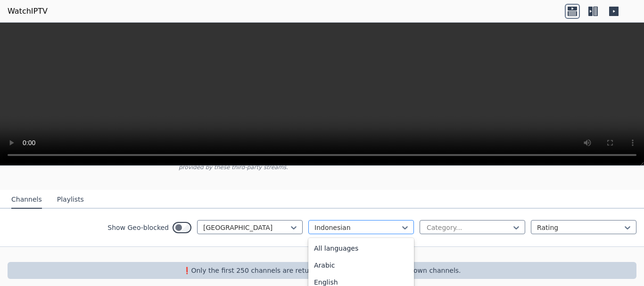  I want to click on button: Channels, so click(26, 199).